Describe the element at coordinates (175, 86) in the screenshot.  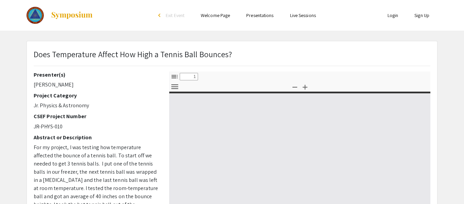
I see `button: Tools` at that location.